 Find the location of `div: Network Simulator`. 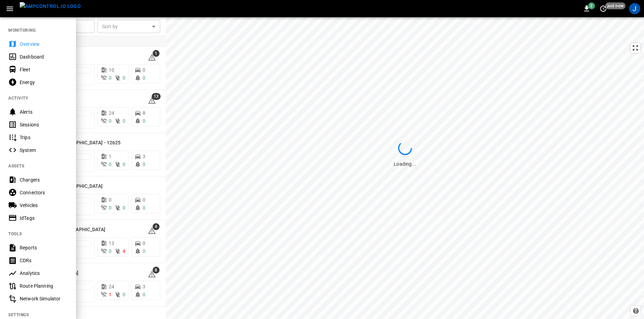

div: Network Simulator is located at coordinates (44, 299).